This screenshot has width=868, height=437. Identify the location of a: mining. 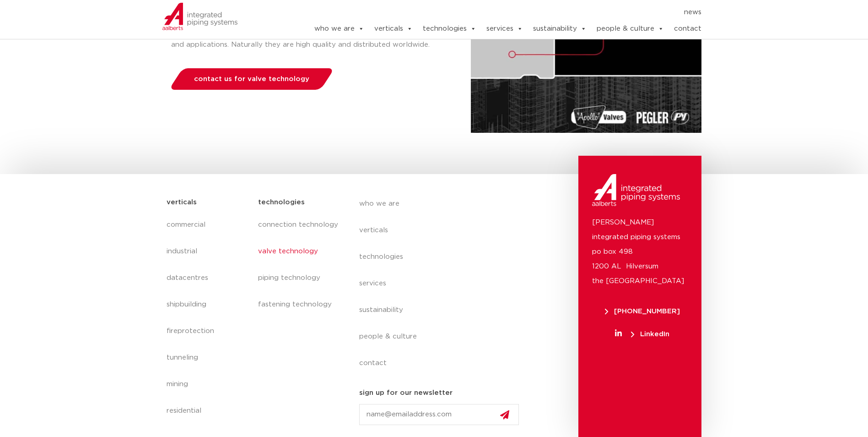
(208, 384).